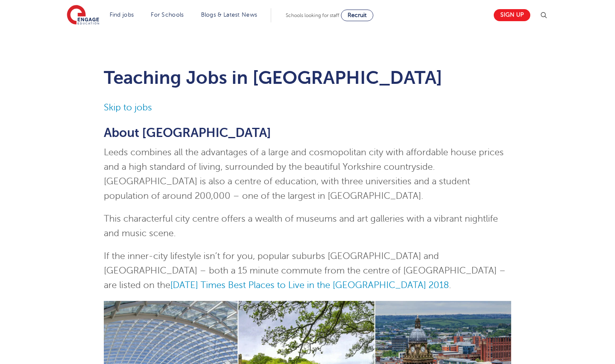 The height and width of the screenshot is (364, 615). What do you see at coordinates (512, 15) in the screenshot?
I see `a: Sign up` at bounding box center [512, 15].